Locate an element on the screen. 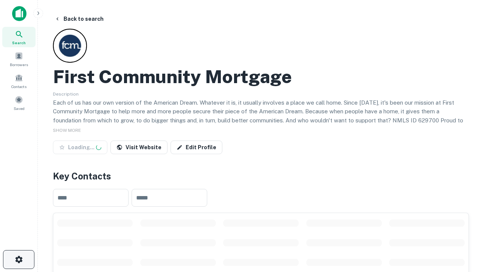 This screenshot has height=272, width=484. a: Saved is located at coordinates (19, 103).